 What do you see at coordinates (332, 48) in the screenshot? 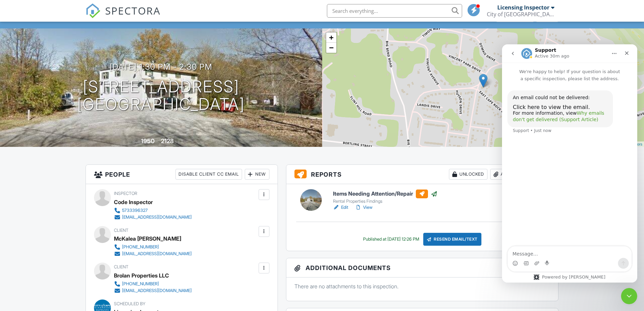
I see `a: Zoom out` at bounding box center [332, 48].